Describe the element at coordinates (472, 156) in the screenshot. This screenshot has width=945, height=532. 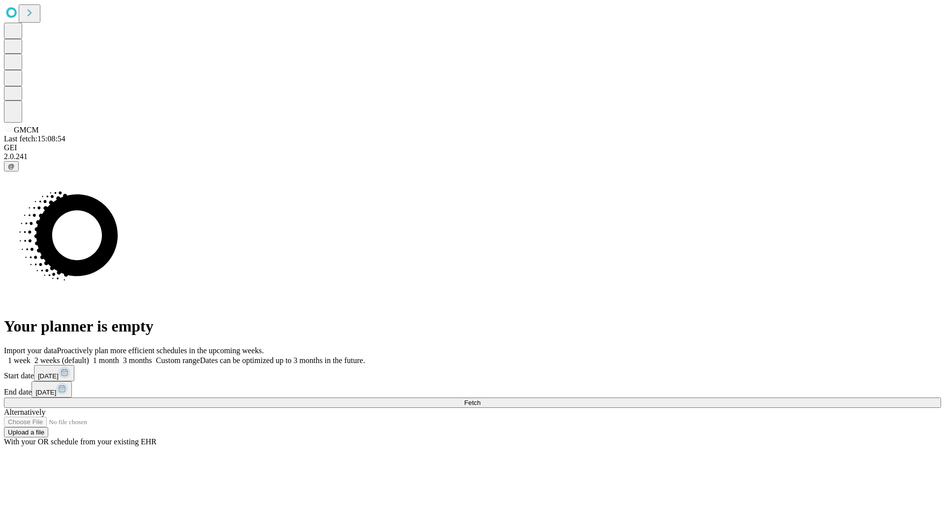
I see `div: 2.0.241` at that location.